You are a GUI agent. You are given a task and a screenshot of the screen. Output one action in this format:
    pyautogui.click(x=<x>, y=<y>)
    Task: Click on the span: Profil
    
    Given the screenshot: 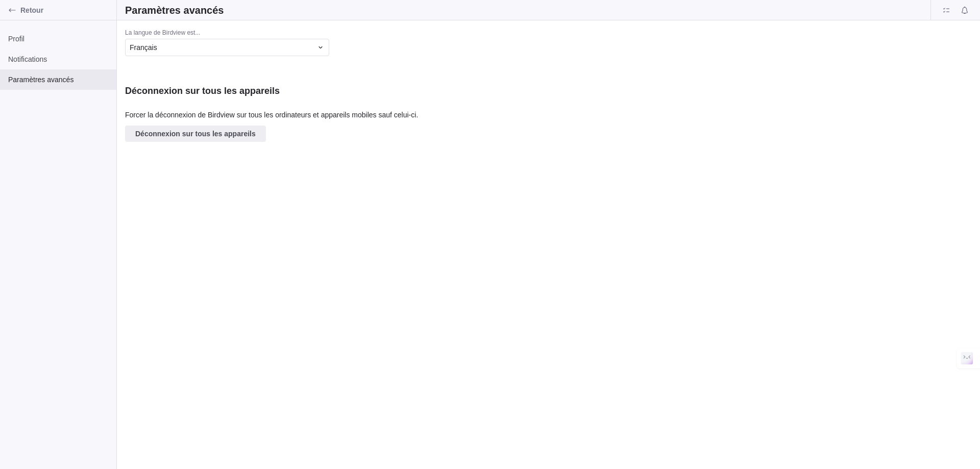 What is the action you would take?
    pyautogui.click(x=58, y=39)
    